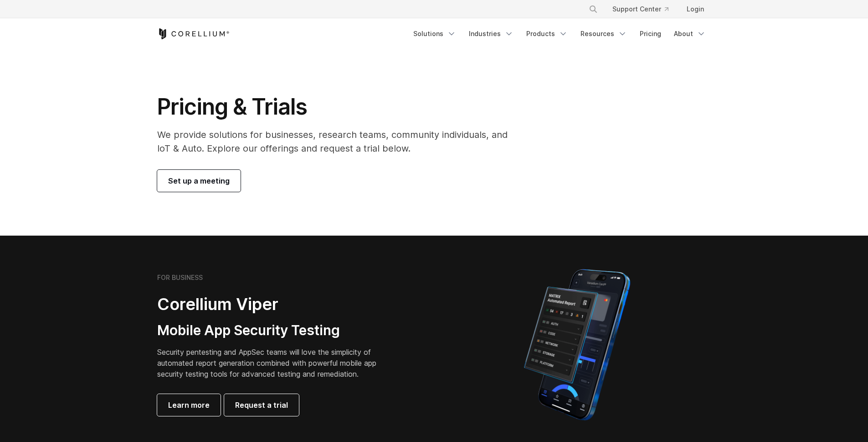  What do you see at coordinates (274, 331) in the screenshot?
I see `h3: Mobile App Security Testing` at bounding box center [274, 331].